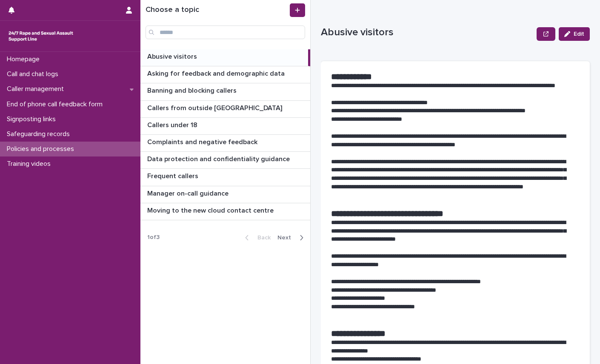 The height and width of the screenshot is (364, 600). I want to click on p: Data protection and confidentiality guidance, so click(219, 158).